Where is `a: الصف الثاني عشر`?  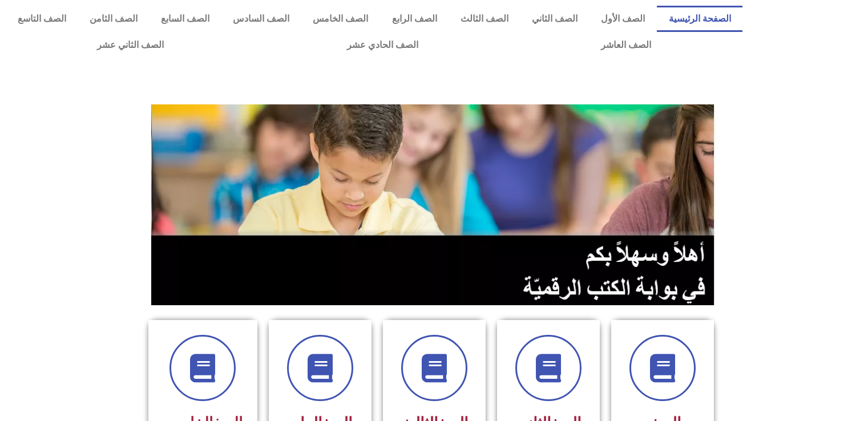
a: الصف الثاني عشر is located at coordinates (130, 45).